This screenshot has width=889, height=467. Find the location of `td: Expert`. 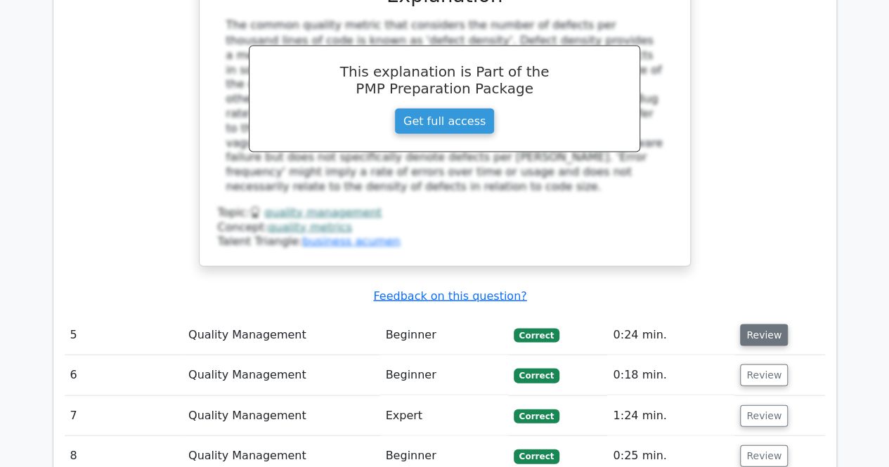

td: Expert is located at coordinates (444, 415).